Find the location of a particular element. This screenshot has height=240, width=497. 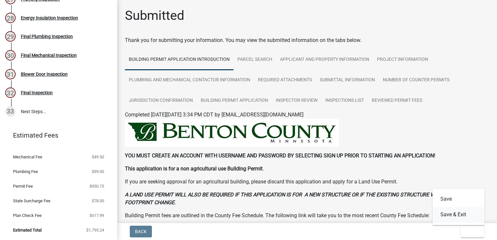

button: Exit is located at coordinates (472, 232).